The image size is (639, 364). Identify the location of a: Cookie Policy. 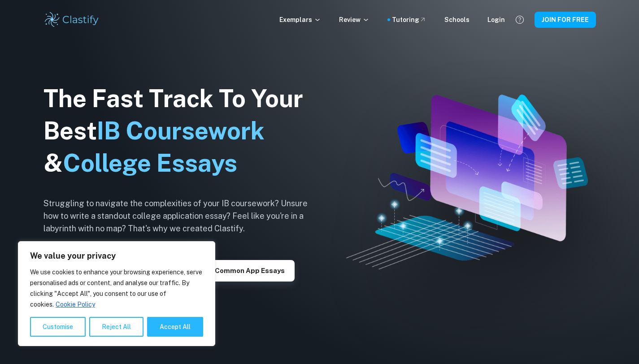
(76, 304).